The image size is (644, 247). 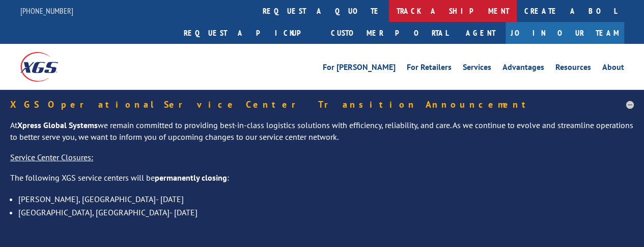 I want to click on a: Customer Portal, so click(x=389, y=32).